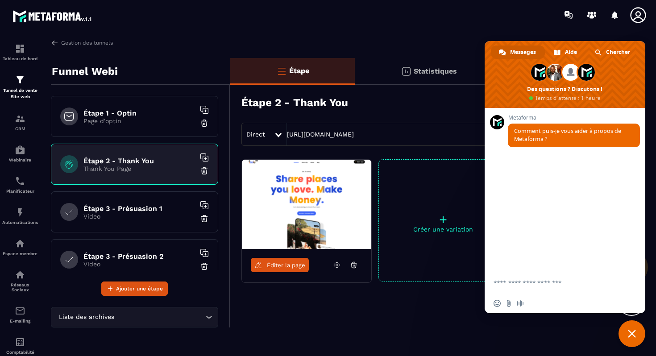 The height and width of the screenshot is (356, 656). What do you see at coordinates (286, 265) in the screenshot?
I see `span: Éditer la page` at bounding box center [286, 265].